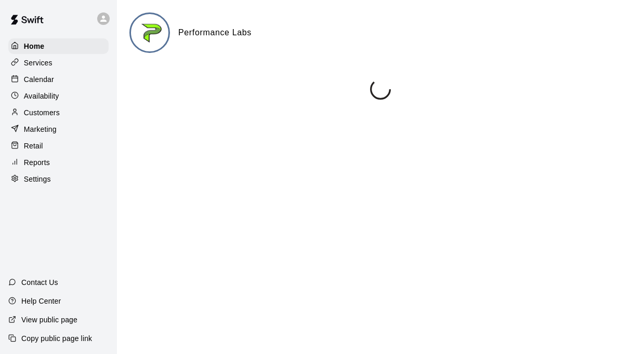  What do you see at coordinates (214, 33) in the screenshot?
I see `h6: Performance Labs` at bounding box center [214, 33].